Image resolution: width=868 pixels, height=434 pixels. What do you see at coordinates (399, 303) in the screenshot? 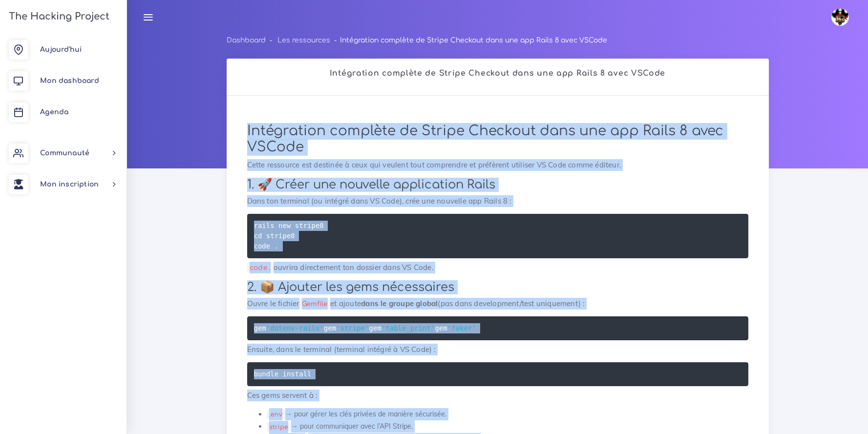
I see `strong: dans le groupe global` at bounding box center [399, 303].